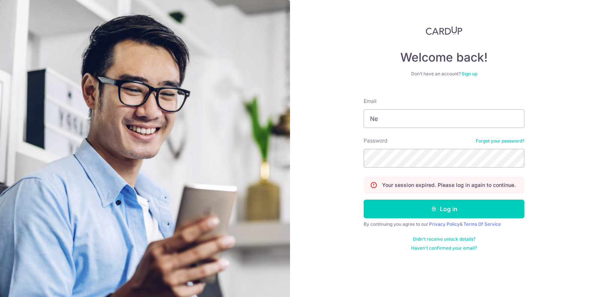 Image resolution: width=598 pixels, height=297 pixels. Describe the element at coordinates (449, 185) in the screenshot. I see `p: Your session expired. Please log in again to continue.` at that location.